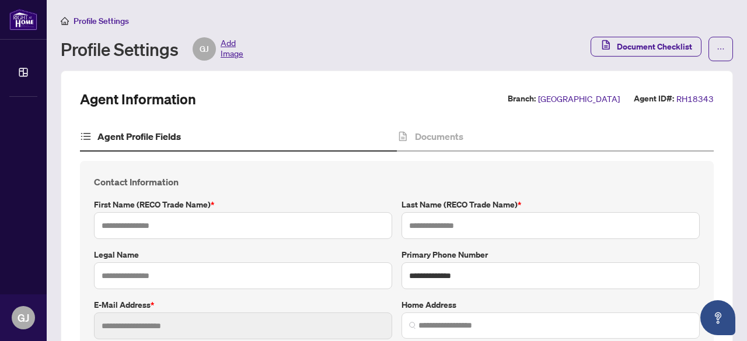 The width and height of the screenshot is (747, 341). What do you see at coordinates (139, 137) in the screenshot?
I see `h4: Agent Profile Fields` at bounding box center [139, 137].